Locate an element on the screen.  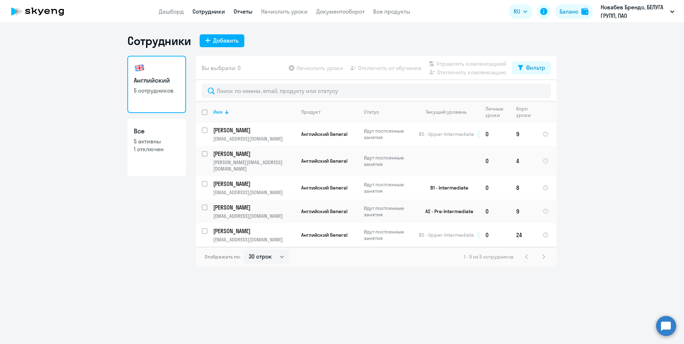
input: Поиск по имени, email, продукту или статусу is located at coordinates (376, 91).